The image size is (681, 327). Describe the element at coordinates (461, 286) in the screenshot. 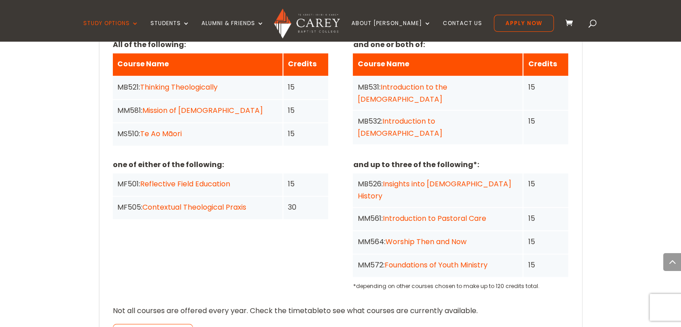

I see `p: *depending on other courses chosen to make up to 120 credits total.` at that location.